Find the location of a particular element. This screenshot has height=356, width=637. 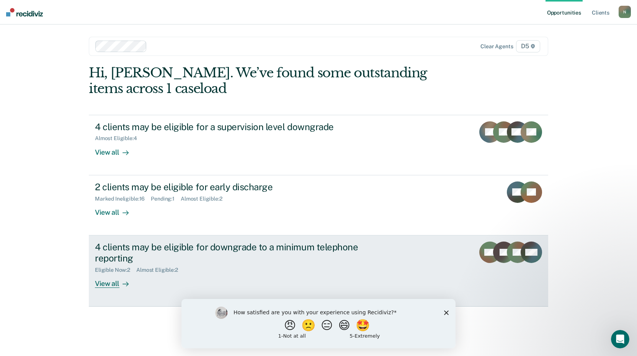

button: 3 is located at coordinates (146, 26).